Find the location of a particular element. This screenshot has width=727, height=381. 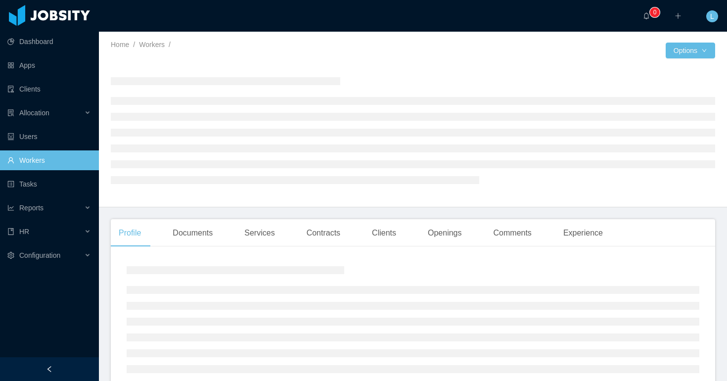

a: icon: robotUsers is located at coordinates (49, 136).